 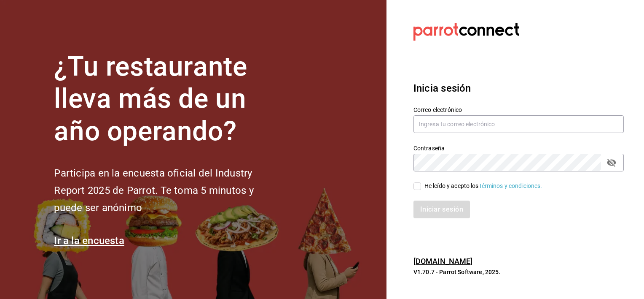 I want to click on h2: Participa en la encuesta oficial del Industry Report 2025 de Parrot. Te toma 5 minutos y puede se..., so click(x=168, y=190).